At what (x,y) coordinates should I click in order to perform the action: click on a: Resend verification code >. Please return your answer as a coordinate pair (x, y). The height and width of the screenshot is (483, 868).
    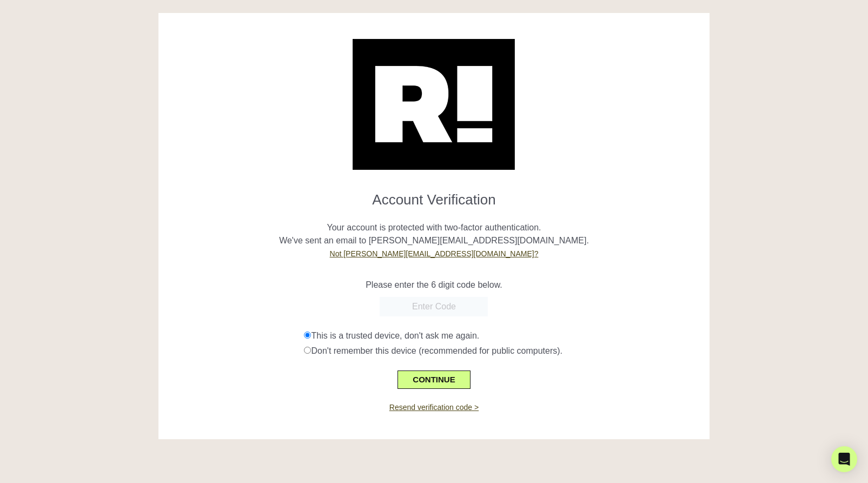
    Looking at the image, I should click on (434, 407).